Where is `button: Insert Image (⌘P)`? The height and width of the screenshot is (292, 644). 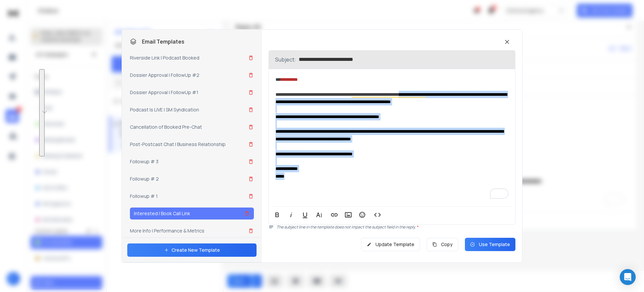 button: Insert Image (⌘P) is located at coordinates (348, 215).